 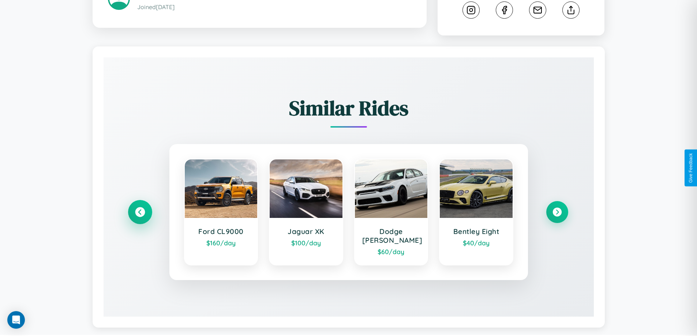 What do you see at coordinates (221, 232) in the screenshot?
I see `h3: Ford CL9000` at bounding box center [221, 232].